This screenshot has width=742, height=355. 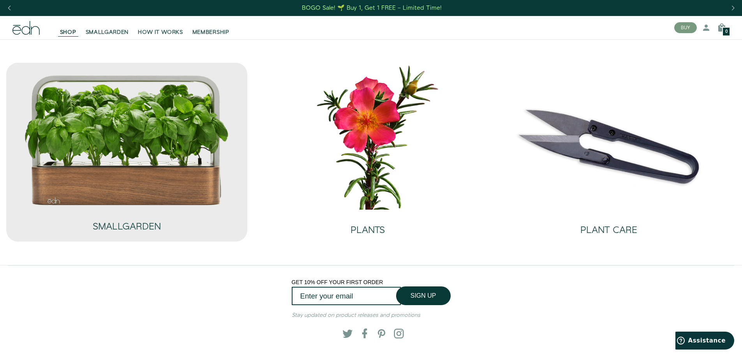 What do you see at coordinates (160, 28) in the screenshot?
I see `a: HOW IT WORKS` at bounding box center [160, 28].